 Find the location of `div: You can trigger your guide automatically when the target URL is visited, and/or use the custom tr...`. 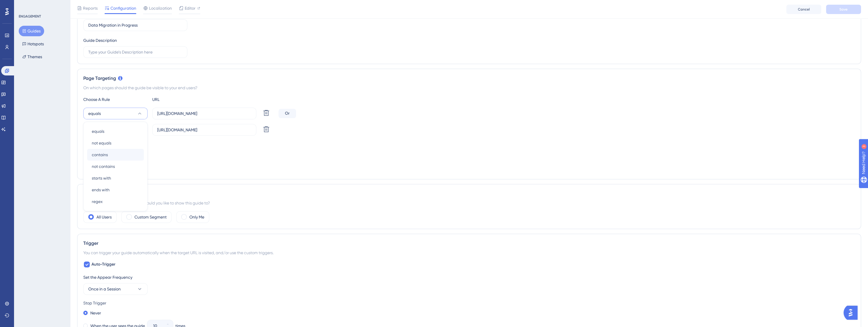

div: You can trigger your guide automatically when the target URL is visited, and/or use the custom tr... is located at coordinates (469, 252).